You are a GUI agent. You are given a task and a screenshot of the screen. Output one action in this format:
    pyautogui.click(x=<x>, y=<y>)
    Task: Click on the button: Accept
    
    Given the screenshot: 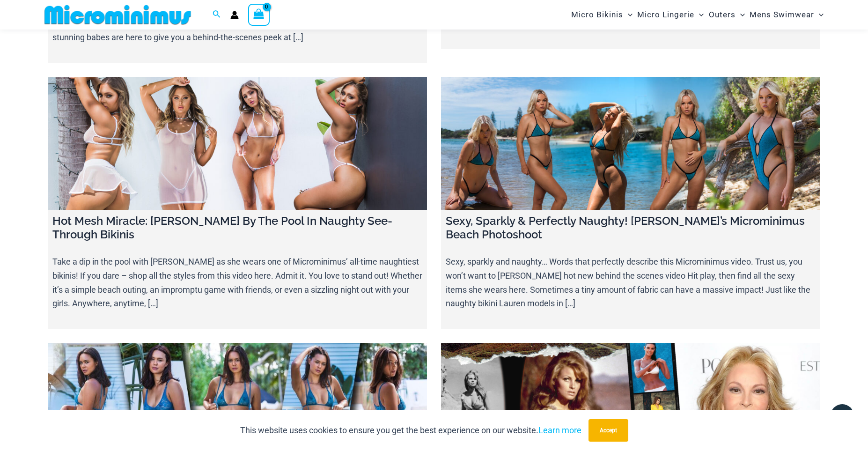 What is the action you would take?
    pyautogui.click(x=608, y=431)
    